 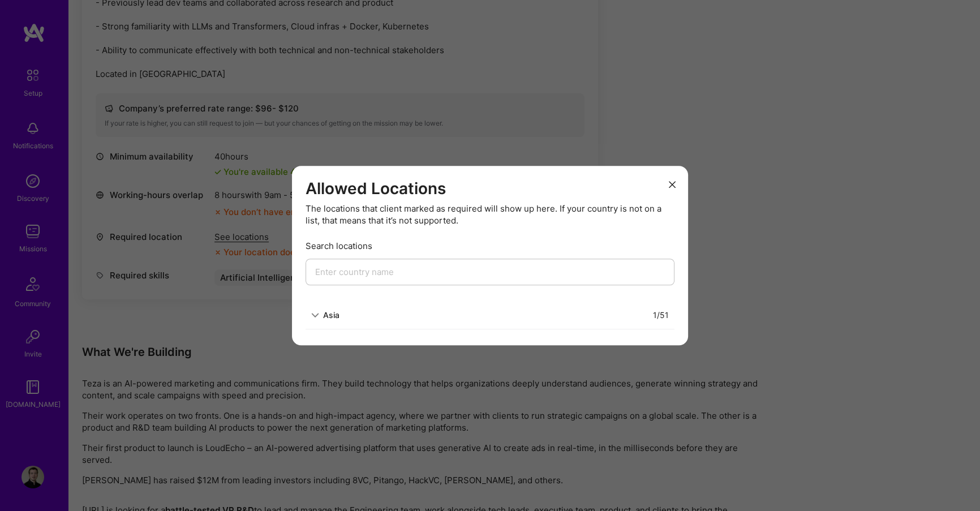 What do you see at coordinates (315, 315) in the screenshot?
I see `i: icon ArrowDown` at bounding box center [315, 315].